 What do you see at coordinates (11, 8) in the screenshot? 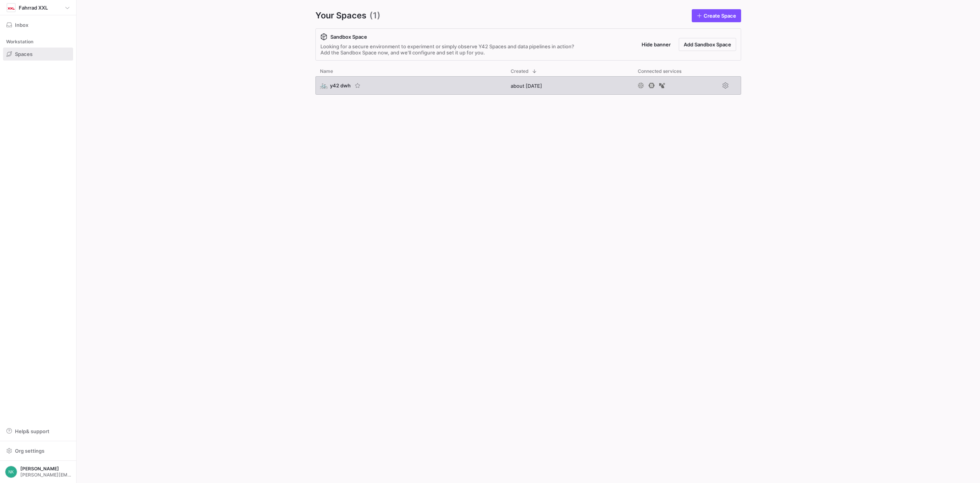
I see `img: https://storage.googleapis.com/y42-prod-data-exchange/images/oGOSqxDdlQtxIPYJfiHrUWhjI5fT83rRj0ID...` at bounding box center [11, 8].